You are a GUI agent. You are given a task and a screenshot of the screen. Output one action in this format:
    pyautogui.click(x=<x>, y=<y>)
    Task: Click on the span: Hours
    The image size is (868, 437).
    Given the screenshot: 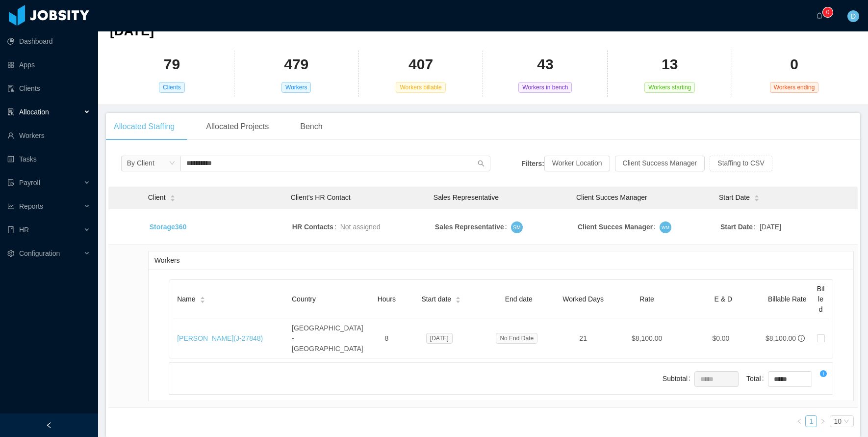 What is the action you would take?
    pyautogui.click(x=387, y=299)
    